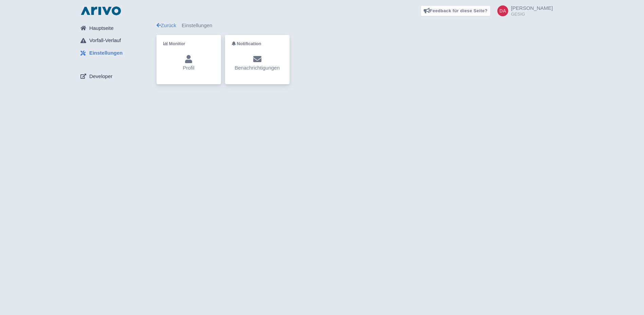  Describe the element at coordinates (455, 11) in the screenshot. I see `a: Feedback für diese Seite?` at that location.